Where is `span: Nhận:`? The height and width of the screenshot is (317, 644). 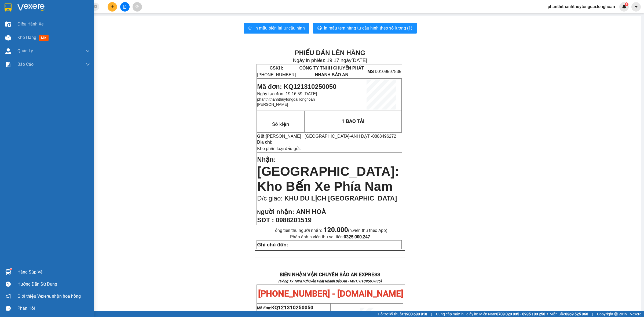
span: Nhận: is located at coordinates (266, 159).